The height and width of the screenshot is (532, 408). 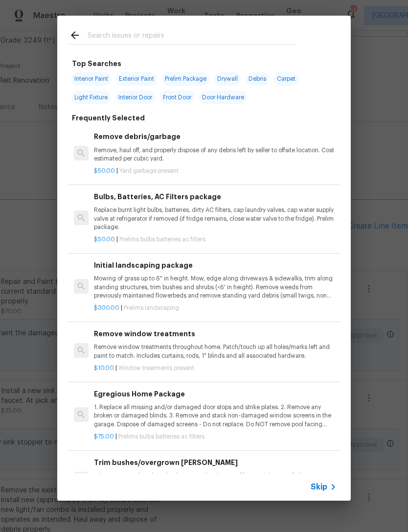 I want to click on h6: Egregious Home Package, so click(x=215, y=394).